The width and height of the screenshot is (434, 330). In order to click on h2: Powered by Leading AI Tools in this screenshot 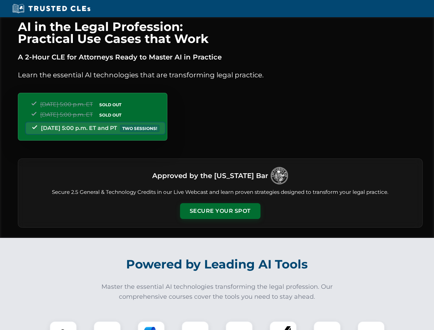, I will do `click(217, 264)`.